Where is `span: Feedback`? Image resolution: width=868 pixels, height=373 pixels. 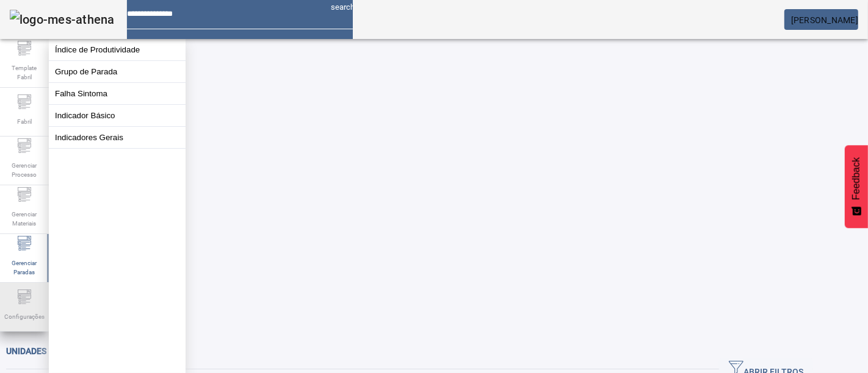 span: Feedback is located at coordinates (856, 178).